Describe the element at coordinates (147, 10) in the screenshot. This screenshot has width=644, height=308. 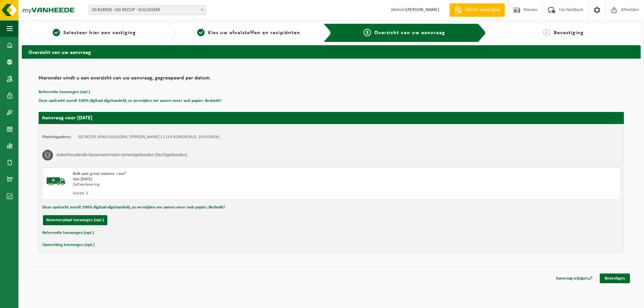
I see `span: 10-818926 - GG RECUP - GULLEGEM` at that location.